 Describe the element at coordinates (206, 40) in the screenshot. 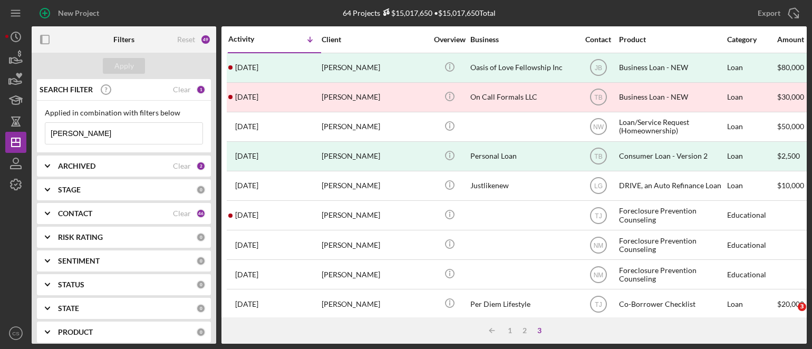

I see `div: 49` at that location.